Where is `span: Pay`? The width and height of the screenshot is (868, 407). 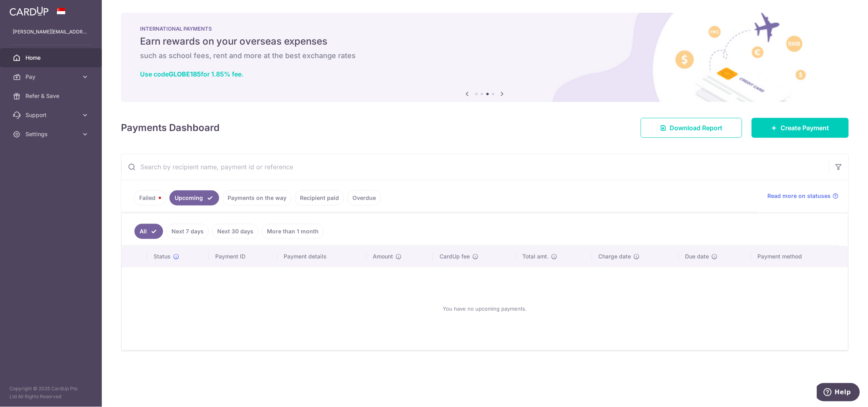 span: Pay is located at coordinates (52, 77).